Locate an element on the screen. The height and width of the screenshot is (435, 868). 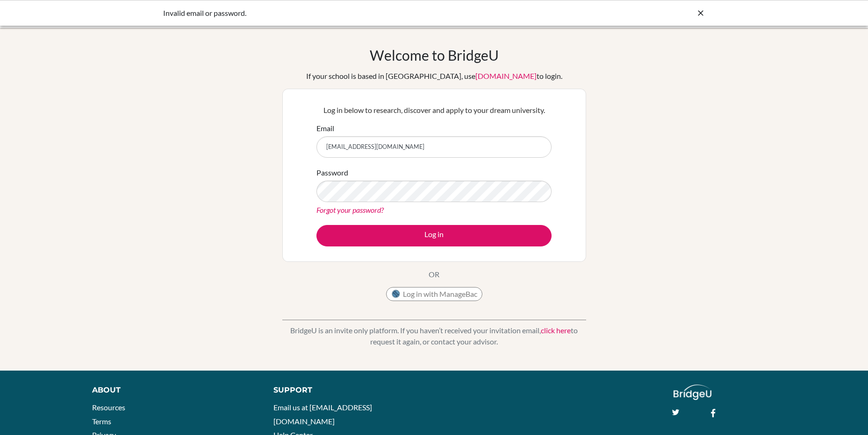
div: Support is located at coordinates (348, 390).